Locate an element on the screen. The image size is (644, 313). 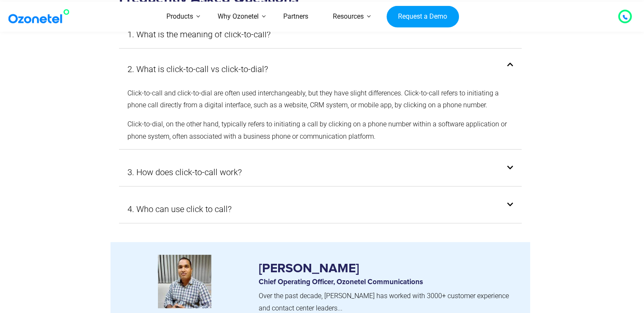
a: Request a Demo is located at coordinates (423, 17).